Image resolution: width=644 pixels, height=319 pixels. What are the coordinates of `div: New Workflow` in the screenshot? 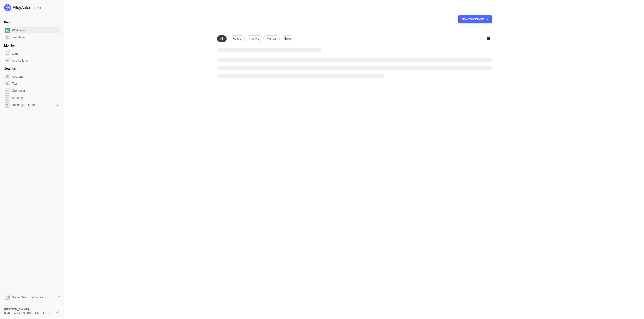 It's located at (473, 19).